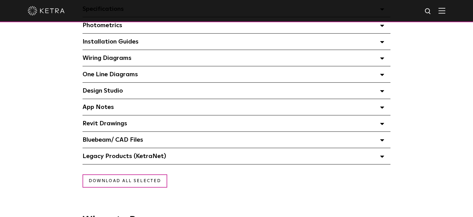 The width and height of the screenshot is (473, 217). What do you see at coordinates (103, 91) in the screenshot?
I see `span: Design Studio` at bounding box center [103, 91].